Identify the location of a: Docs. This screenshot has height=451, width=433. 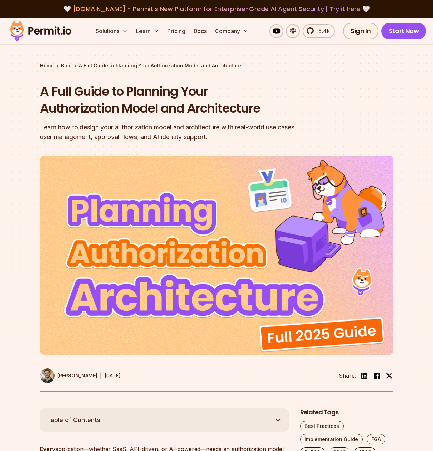
(200, 31).